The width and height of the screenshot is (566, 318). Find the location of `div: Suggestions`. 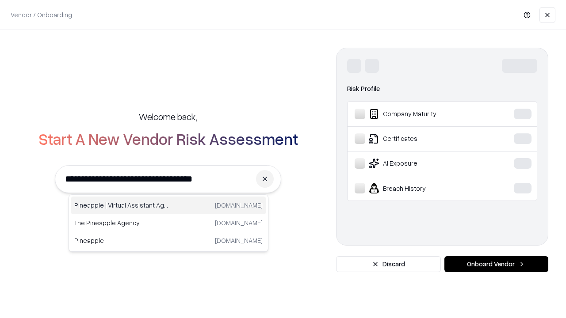

div: Suggestions is located at coordinates (169, 223).